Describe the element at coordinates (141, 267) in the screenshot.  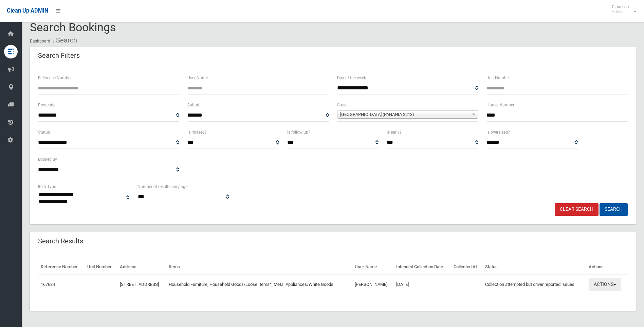
I see `th: Address` at that location.